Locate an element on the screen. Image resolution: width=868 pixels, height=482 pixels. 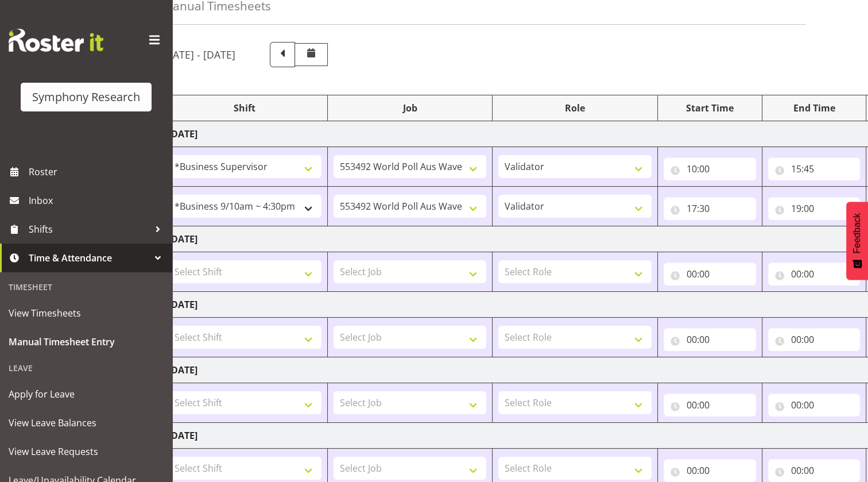
span: Inbox is located at coordinates (97, 200).